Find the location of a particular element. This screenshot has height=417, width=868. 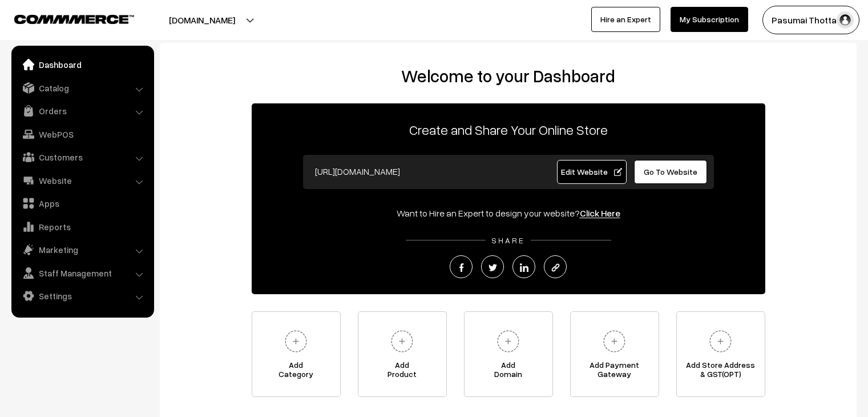

a: AddDomain is located at coordinates (508, 354).